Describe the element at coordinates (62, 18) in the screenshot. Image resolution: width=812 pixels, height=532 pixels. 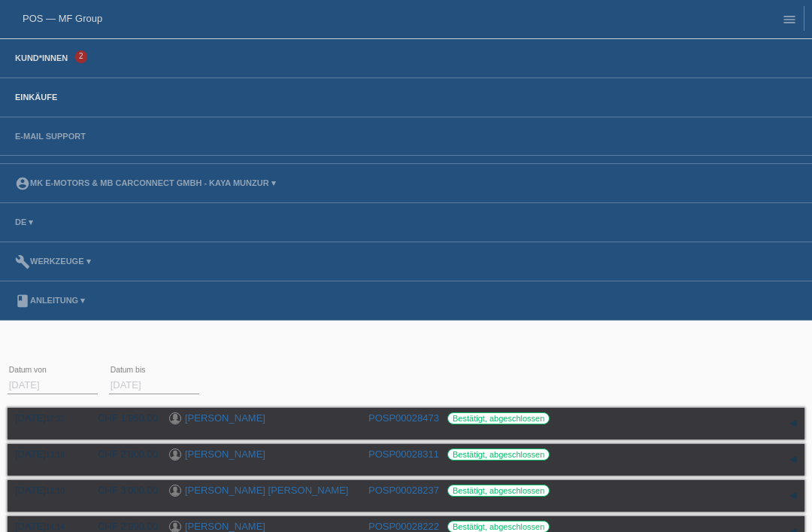
I see `a: POS — MF Group` at that location.